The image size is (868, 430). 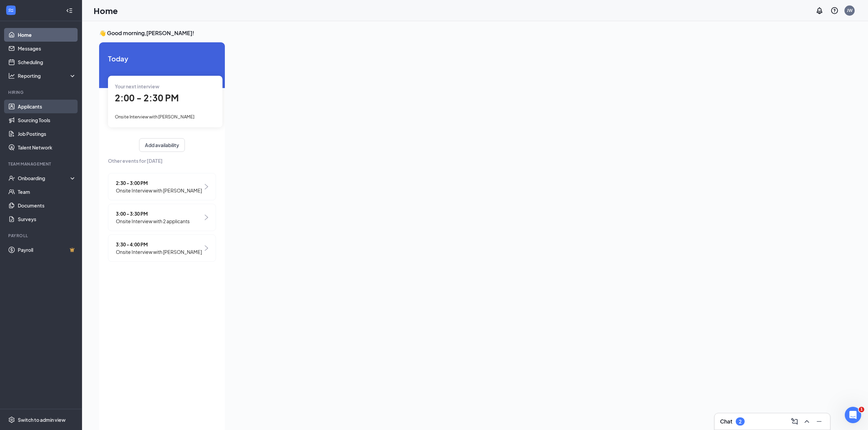 I want to click on svg: Notifications, so click(x=820, y=11).